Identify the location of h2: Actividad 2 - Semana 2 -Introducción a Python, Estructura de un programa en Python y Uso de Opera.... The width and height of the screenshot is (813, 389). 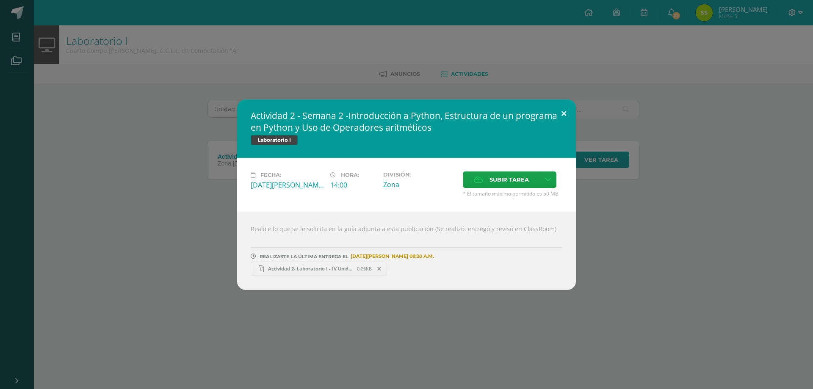
(406, 121).